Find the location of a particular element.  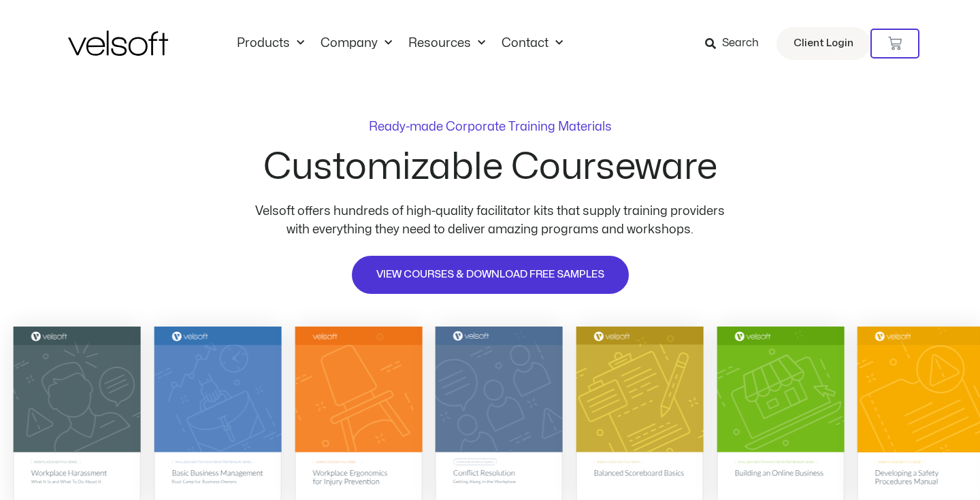

a: Search is located at coordinates (737, 44).